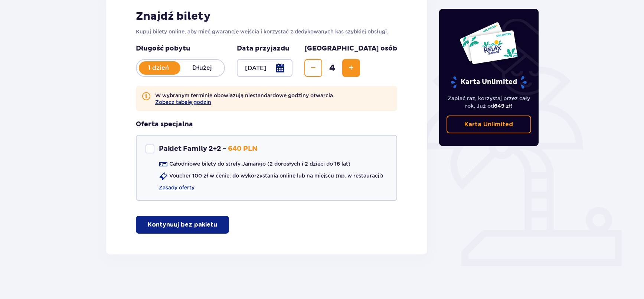 This screenshot has width=644, height=299. Describe the element at coordinates (502, 106) in the screenshot. I see `span: 649 zł` at that location.